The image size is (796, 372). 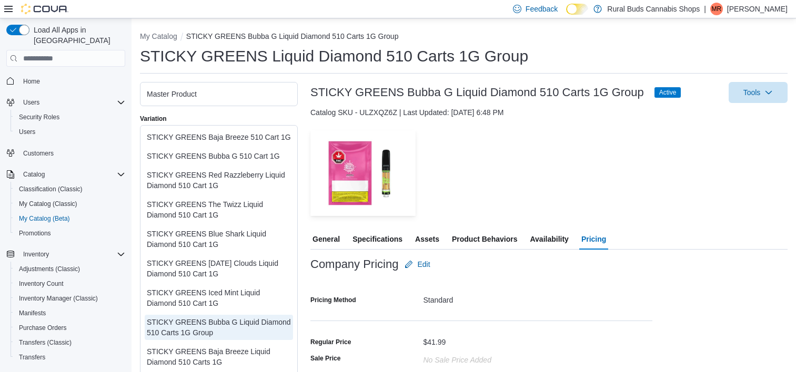 I want to click on div: STICKY GREENS Iced Mint Liquid Diamond 510 Cart 1G, so click(x=219, y=298).